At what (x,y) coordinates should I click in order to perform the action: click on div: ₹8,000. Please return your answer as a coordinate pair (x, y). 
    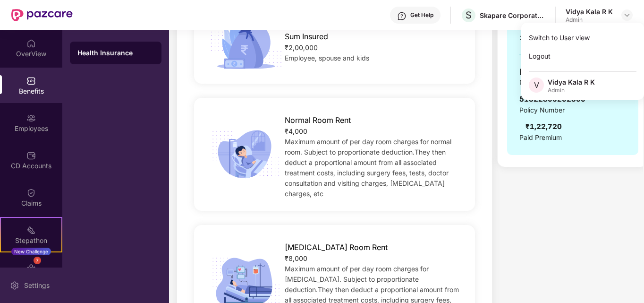
    Looking at the image, I should click on (374, 259).